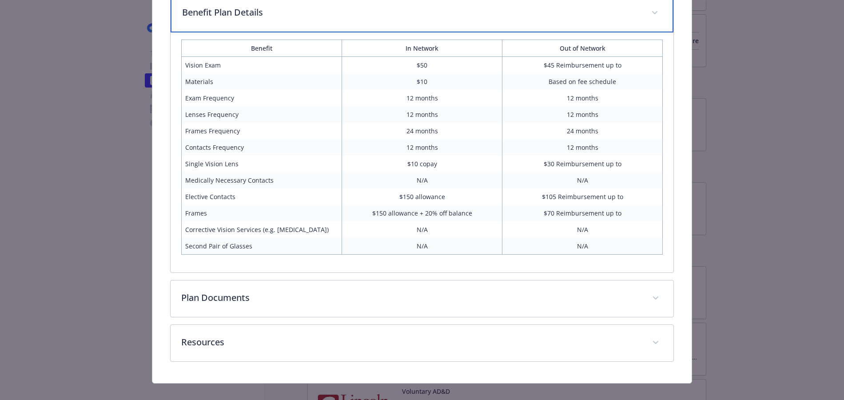 The width and height of the screenshot is (844, 400). I want to click on th: Out of Network, so click(582, 48).